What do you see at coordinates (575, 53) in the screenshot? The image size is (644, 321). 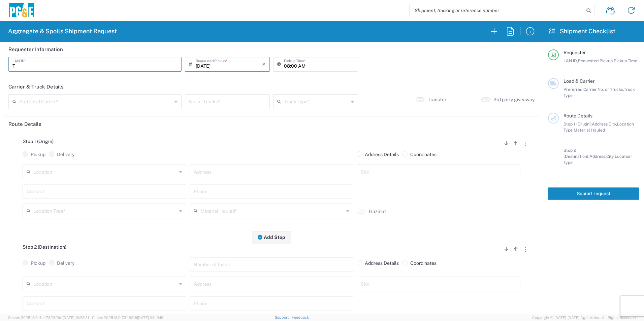 I see `span: Requester` at bounding box center [575, 53].